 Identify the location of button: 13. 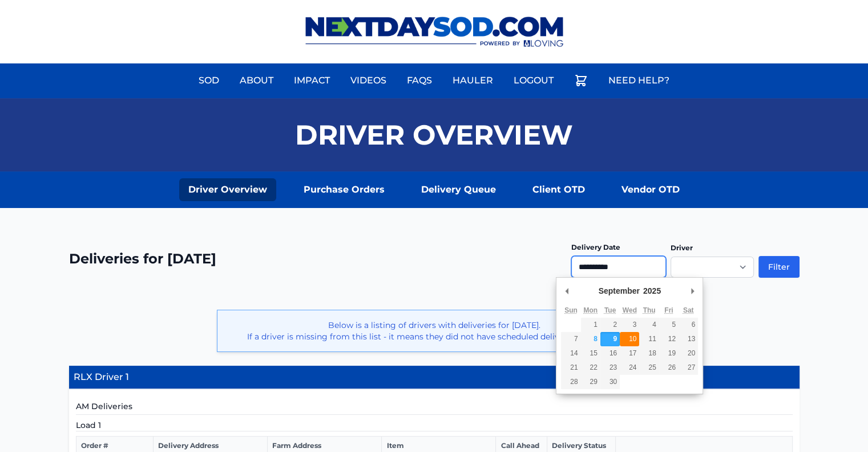
(688, 339).